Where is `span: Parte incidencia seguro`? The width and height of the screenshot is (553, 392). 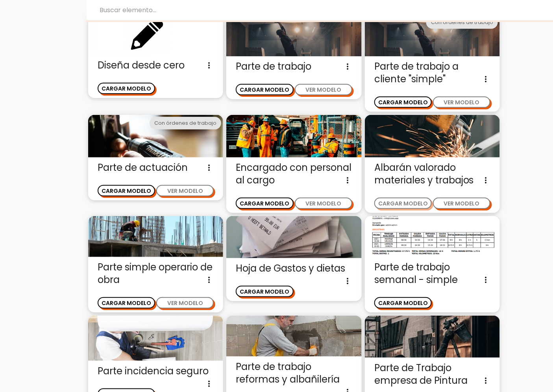 span: Parte incidencia seguro is located at coordinates (156, 371).